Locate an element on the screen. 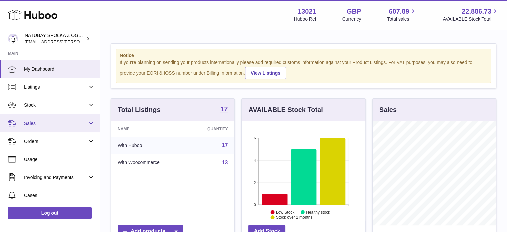 The width and height of the screenshot is (507, 232). text: Low Stock is located at coordinates (285, 212).